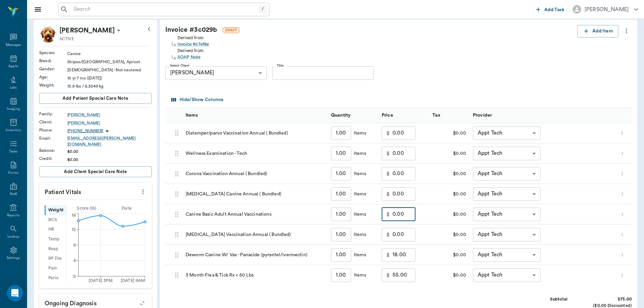 The height and width of the screenshot is (308, 644). What do you see at coordinates (404, 115) in the screenshot?
I see `div: Price` at bounding box center [404, 115].